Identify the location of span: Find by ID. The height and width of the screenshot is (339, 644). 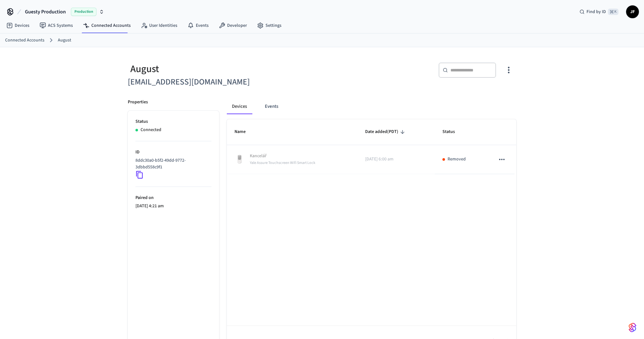
(596, 12).